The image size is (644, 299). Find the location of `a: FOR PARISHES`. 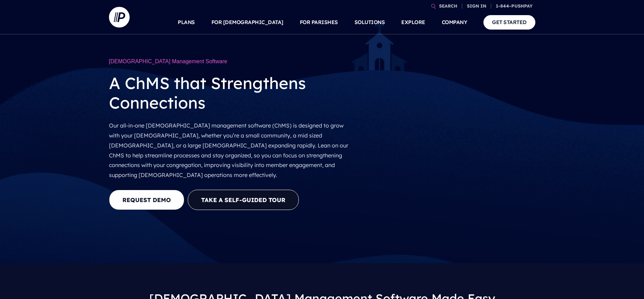

a: FOR PARISHES is located at coordinates (318, 22).